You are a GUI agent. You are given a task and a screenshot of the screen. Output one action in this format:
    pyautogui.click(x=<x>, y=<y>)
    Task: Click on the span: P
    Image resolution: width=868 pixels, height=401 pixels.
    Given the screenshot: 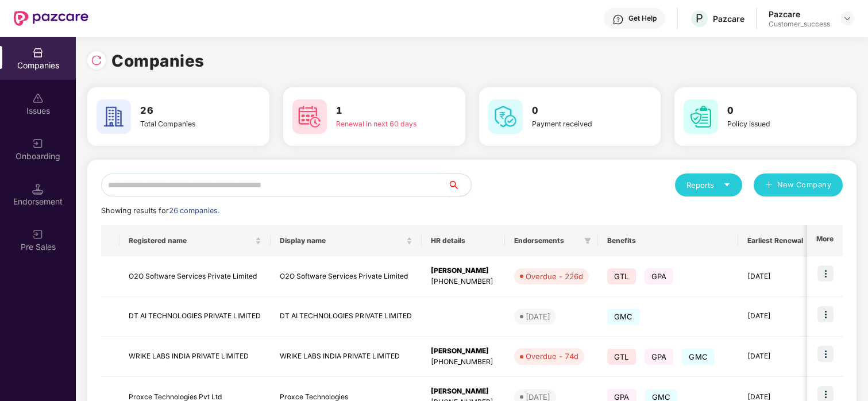 What is the action you would take?
    pyautogui.click(x=699, y=18)
    